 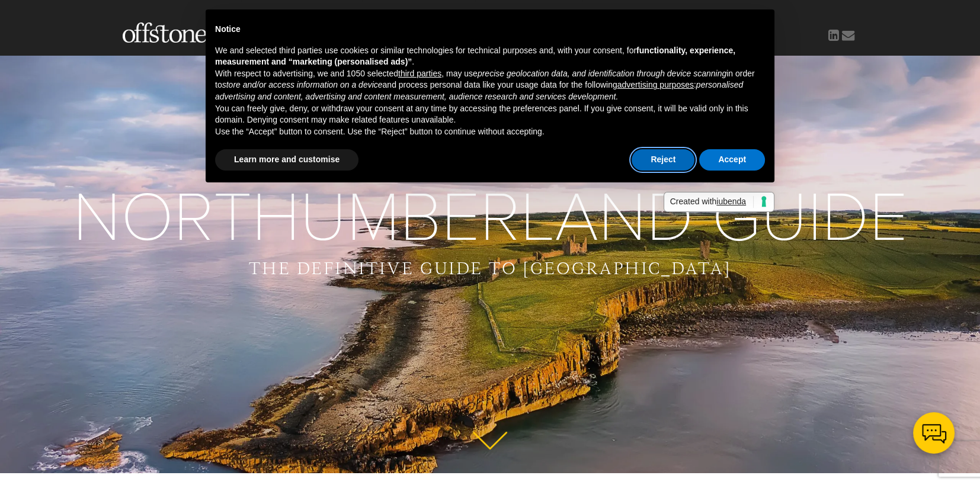 What do you see at coordinates (287, 160) in the screenshot?
I see `button: Learn more and customise` at bounding box center [287, 160].